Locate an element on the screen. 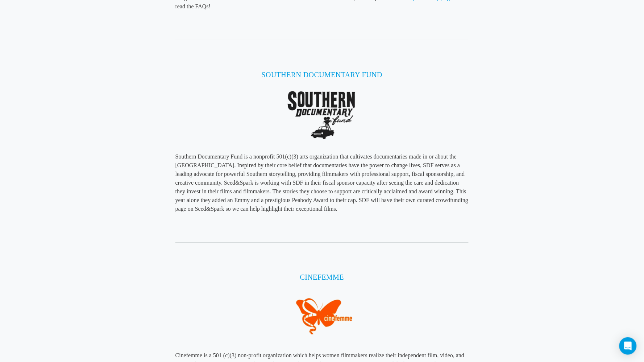  img: southern doc fund is located at coordinates (322, 115).